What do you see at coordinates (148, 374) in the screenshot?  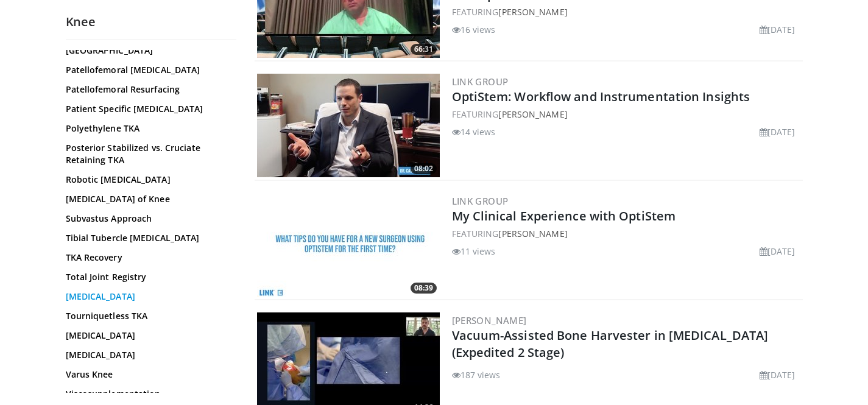 I see `a: Varus Knee` at bounding box center [148, 374].